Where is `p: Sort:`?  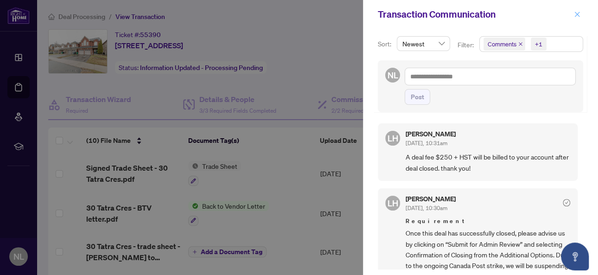 p: Sort: is located at coordinates (385, 44).